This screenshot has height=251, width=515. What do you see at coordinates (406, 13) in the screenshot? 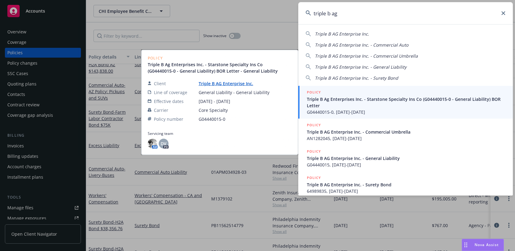
I see `input: Search...` at bounding box center [406, 13].